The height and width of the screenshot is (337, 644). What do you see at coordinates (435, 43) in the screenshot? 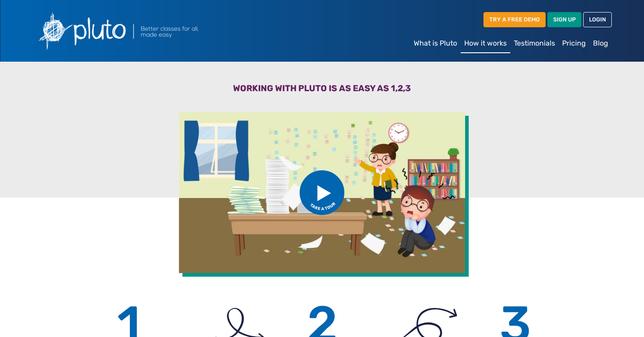
I see `a: What is Pluto` at bounding box center [435, 43].